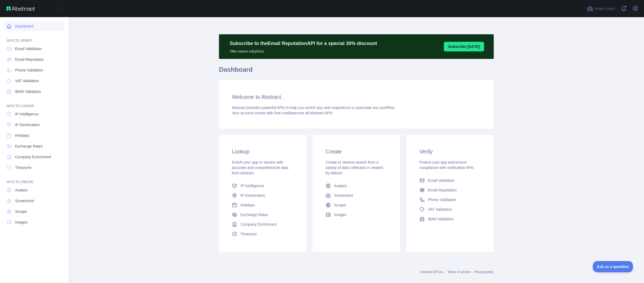  Describe the element at coordinates (601, 8) in the screenshot. I see `button: Invite users` at that location.